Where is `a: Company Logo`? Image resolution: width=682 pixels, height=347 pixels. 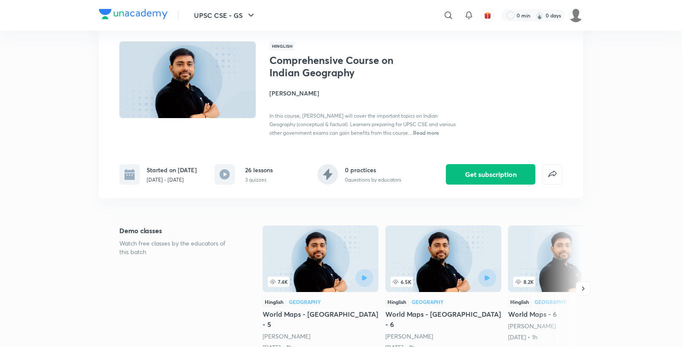 a: Company Logo is located at coordinates (133, 15).